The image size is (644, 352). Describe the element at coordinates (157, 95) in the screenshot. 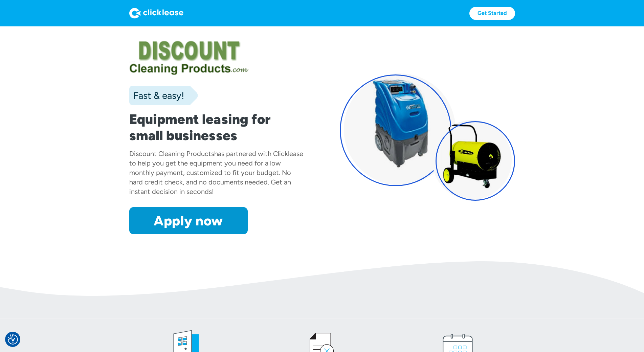

I see `div: Fast & easy!` at that location.